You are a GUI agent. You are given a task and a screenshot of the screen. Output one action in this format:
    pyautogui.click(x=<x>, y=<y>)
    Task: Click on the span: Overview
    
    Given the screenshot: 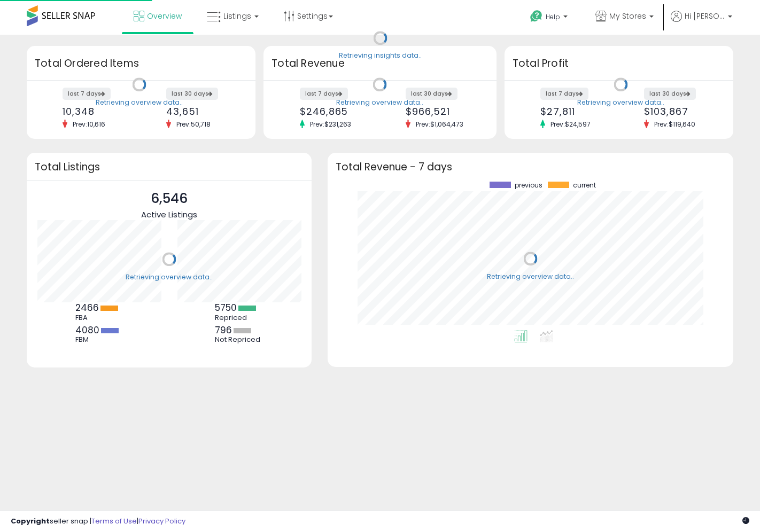 What is the action you would take?
    pyautogui.click(x=165, y=16)
    